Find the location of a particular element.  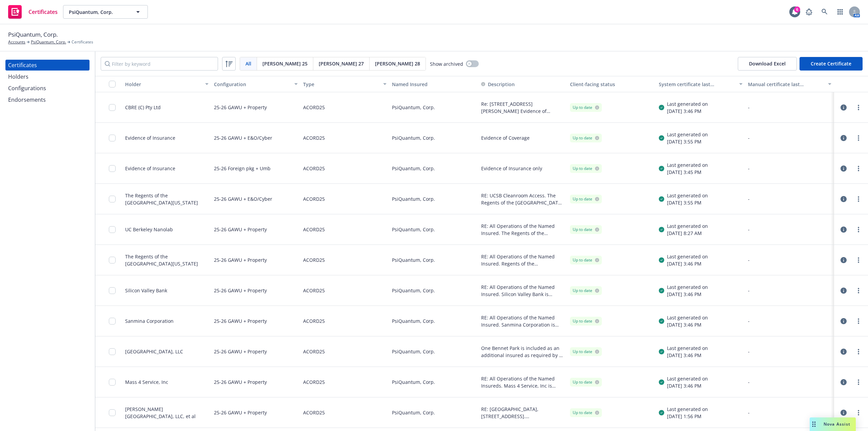

a: PsiQuantum, Corp. is located at coordinates (48, 42).